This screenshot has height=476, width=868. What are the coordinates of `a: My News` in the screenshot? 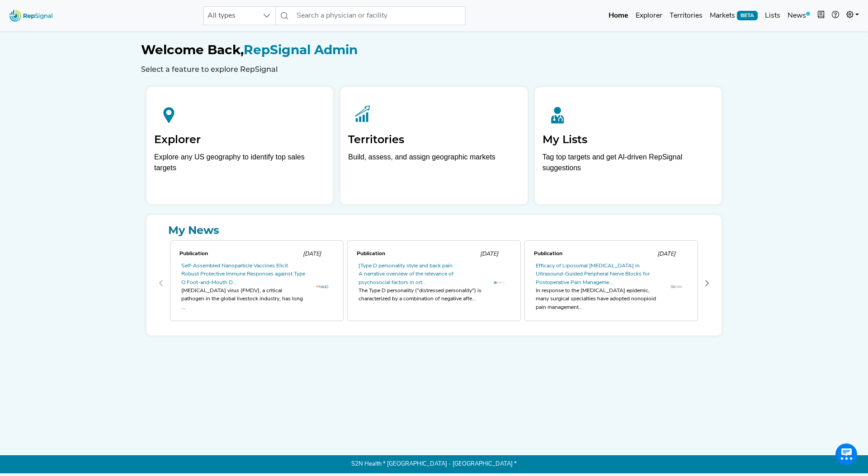 It's located at (434, 230).